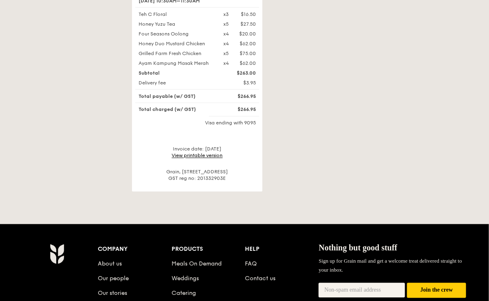  What do you see at coordinates (282, 250) in the screenshot?
I see `div: Help` at bounding box center [282, 250].